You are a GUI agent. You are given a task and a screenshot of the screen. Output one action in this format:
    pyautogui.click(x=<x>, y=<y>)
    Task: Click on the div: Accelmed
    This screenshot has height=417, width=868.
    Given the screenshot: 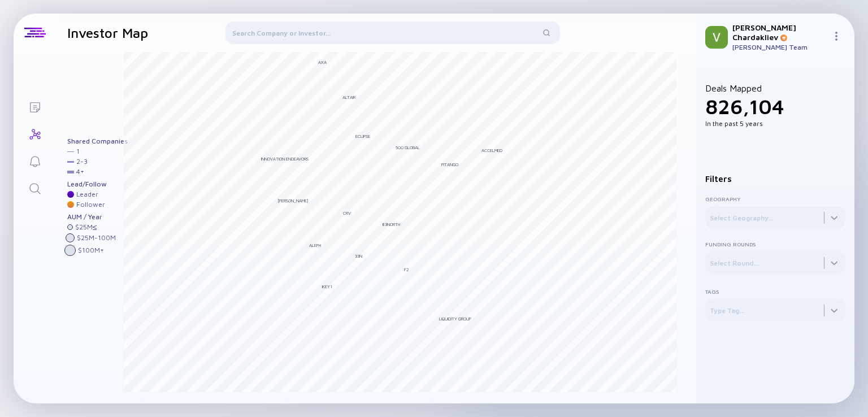 What is the action you would take?
    pyautogui.click(x=492, y=150)
    